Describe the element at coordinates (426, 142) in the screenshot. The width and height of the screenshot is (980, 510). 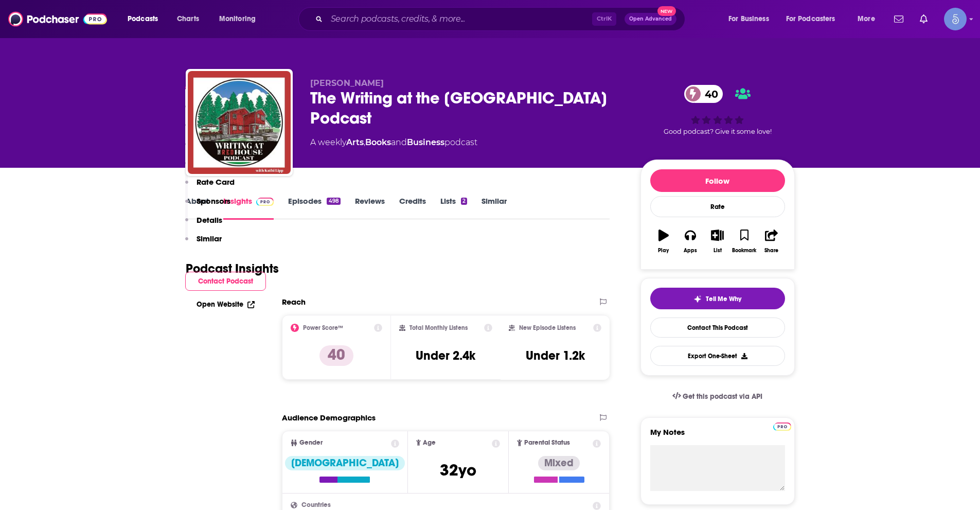
I see `a: Business` at that location.